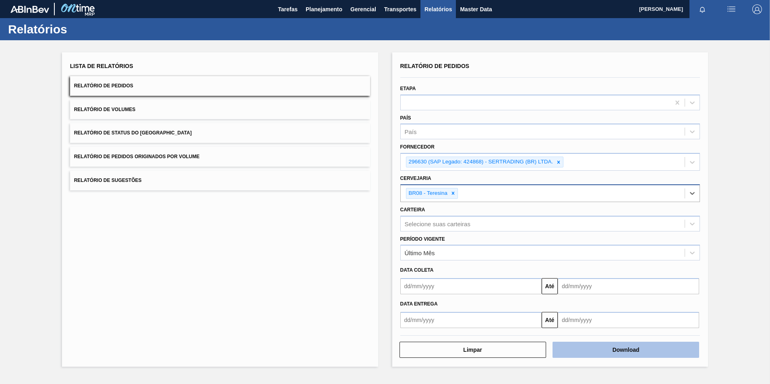 This screenshot has height=384, width=770. I want to click on button: Relatório de Sugestões, so click(220, 181).